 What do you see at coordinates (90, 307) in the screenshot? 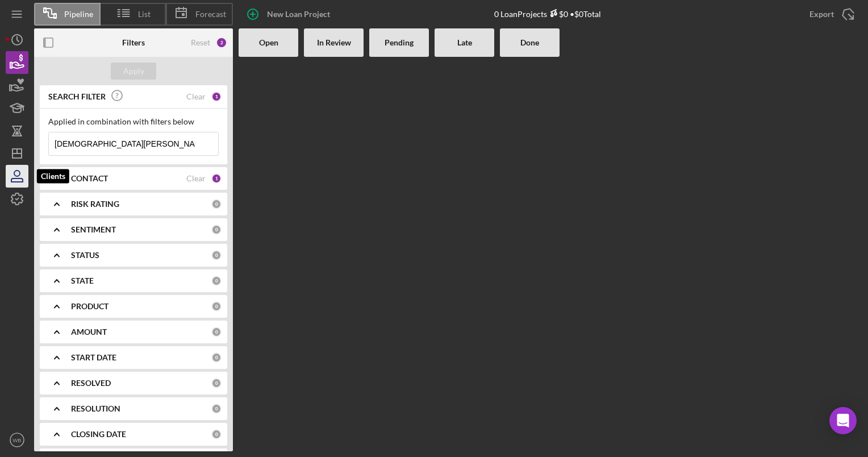
I see `b: PRODUCT` at bounding box center [90, 307].